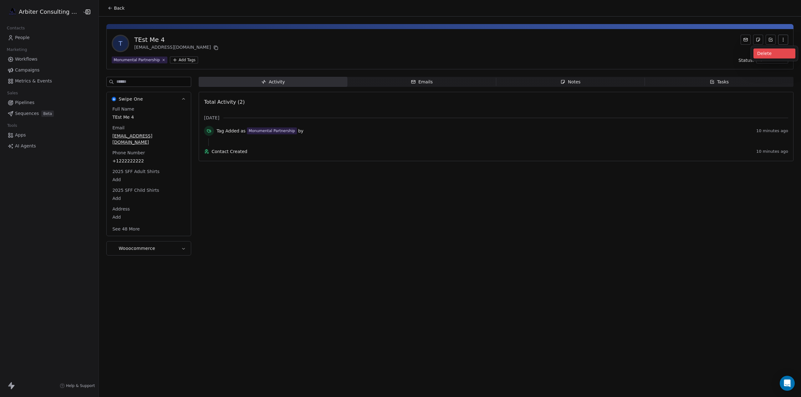 The height and width of the screenshot is (397, 801). What do you see at coordinates (243, 131) in the screenshot?
I see `span: as` at bounding box center [243, 131].